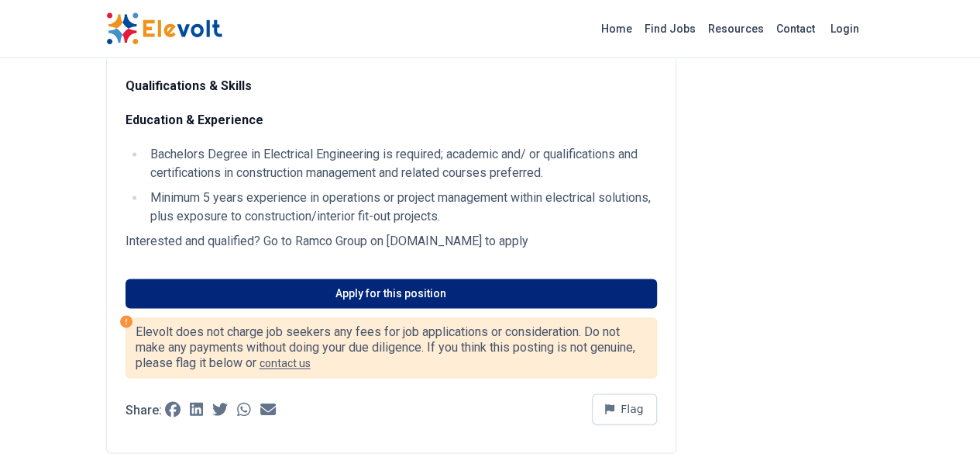  What do you see at coordinates (144, 410) in the screenshot?
I see `p: Share:` at bounding box center [144, 410].